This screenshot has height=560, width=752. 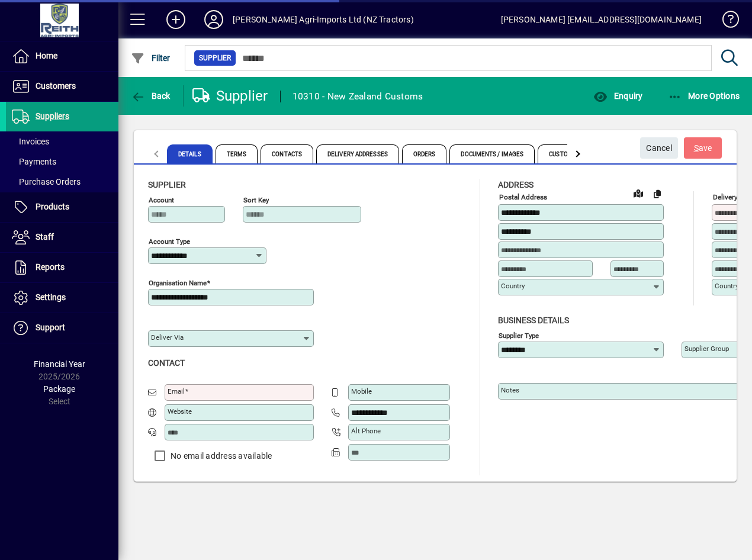 What do you see at coordinates (358, 154) in the screenshot?
I see `span: Delivery Addresses` at bounding box center [358, 154].